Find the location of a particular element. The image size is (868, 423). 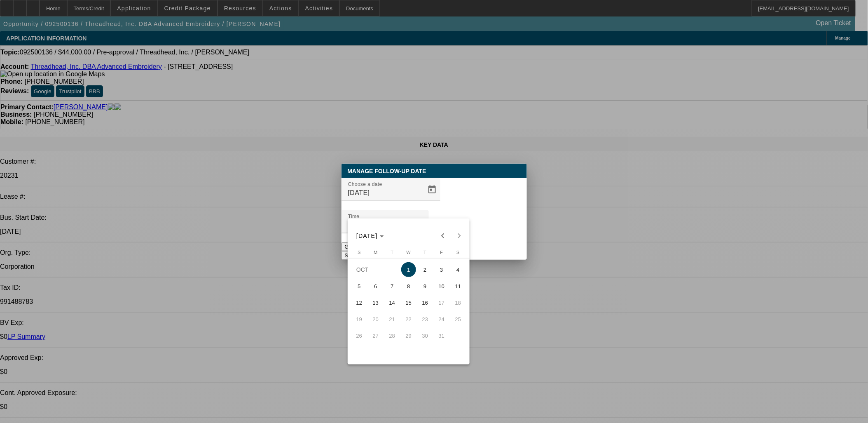

button: October 23, 2025 is located at coordinates (426, 319).